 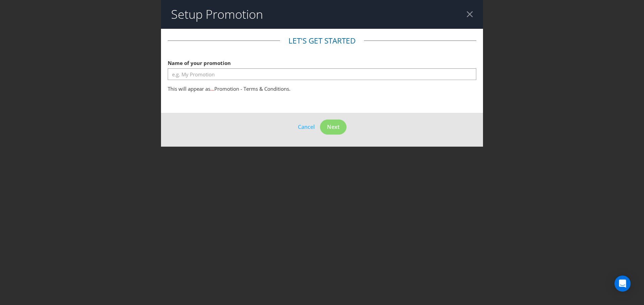 I want to click on button: Cancel, so click(x=306, y=127).